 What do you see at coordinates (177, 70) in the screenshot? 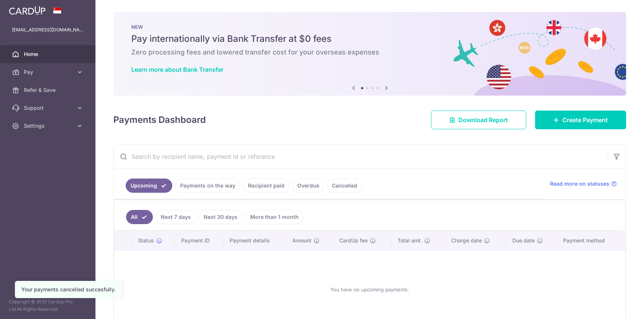
I see `a: Learn more about Bank Transfer` at bounding box center [177, 70].